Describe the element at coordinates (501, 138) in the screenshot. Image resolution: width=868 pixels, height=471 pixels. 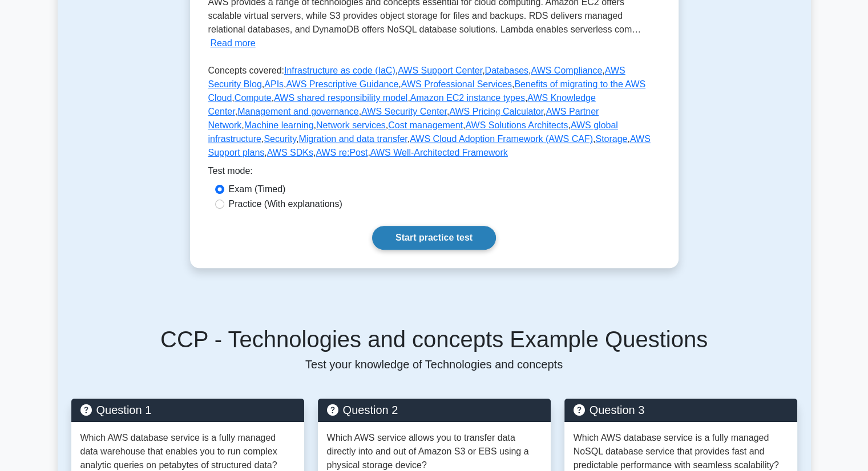
I see `a: AWS Cloud Adoption Framework (AWS CAF)` at that location.